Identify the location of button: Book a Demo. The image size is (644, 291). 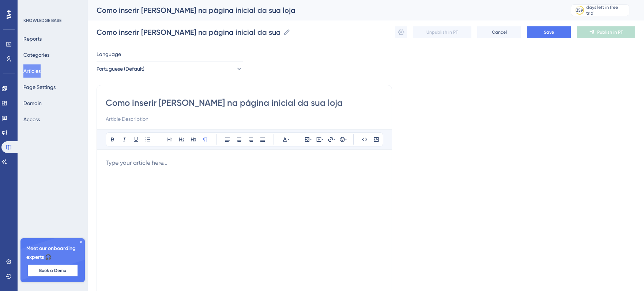
(53, 271).